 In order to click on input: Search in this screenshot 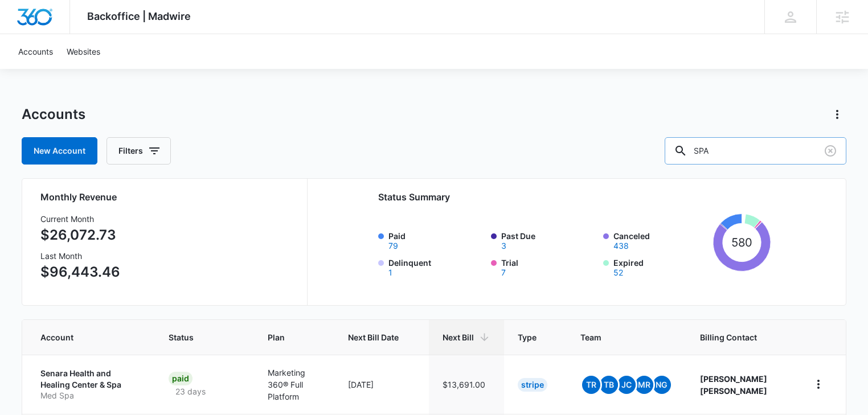, I will do `click(755, 151)`.